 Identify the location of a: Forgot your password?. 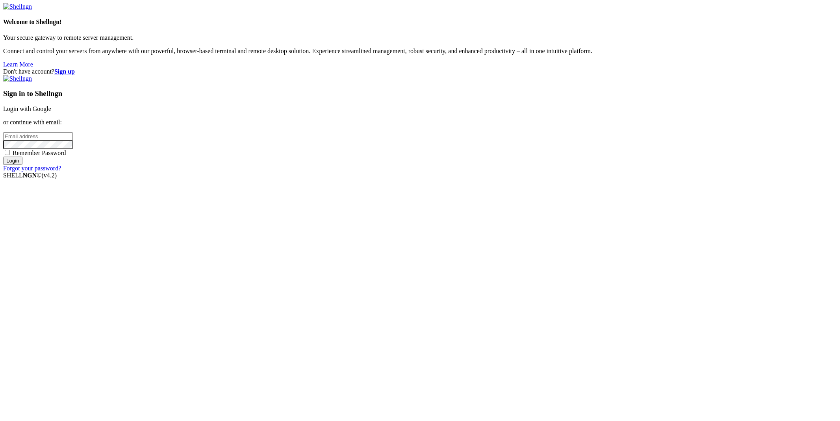
(32, 168).